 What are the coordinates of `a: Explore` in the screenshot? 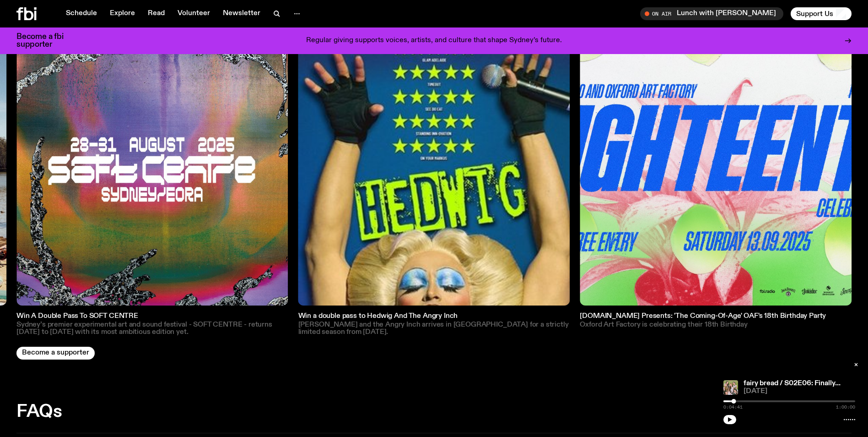 It's located at (122, 14).